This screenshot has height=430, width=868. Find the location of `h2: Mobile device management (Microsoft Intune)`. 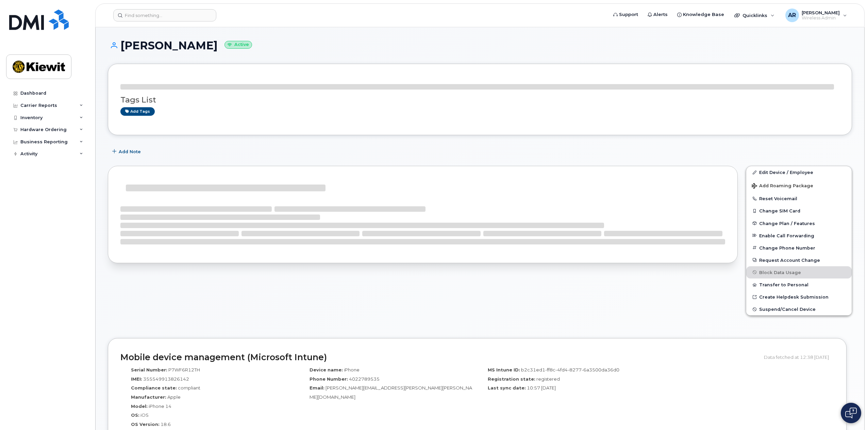

h2: Mobile device management (Microsoft Intune) is located at coordinates (440, 357).